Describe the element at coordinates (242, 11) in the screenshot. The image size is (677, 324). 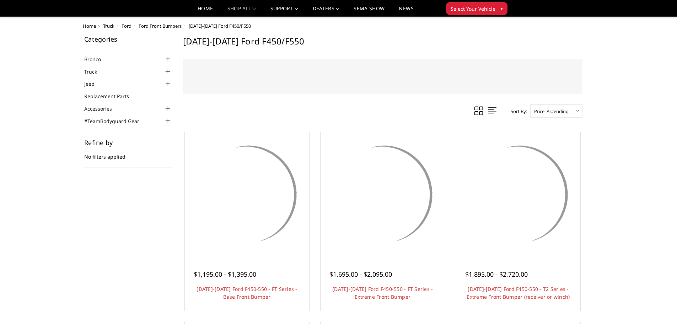
I see `a: shop all` at that location.